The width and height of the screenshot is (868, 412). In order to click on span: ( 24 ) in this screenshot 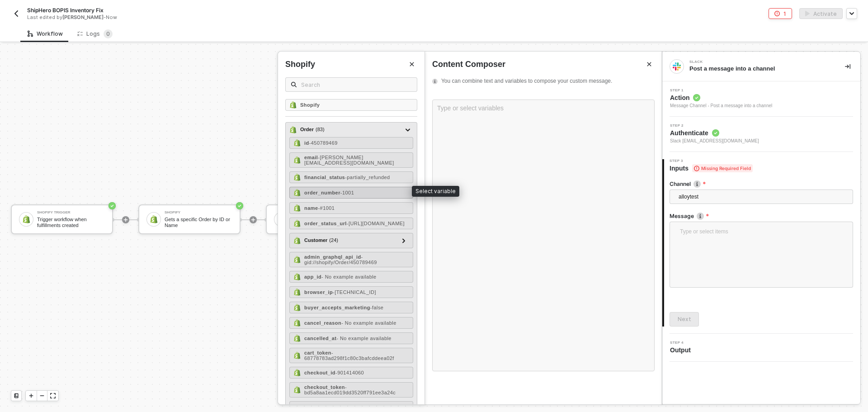, I will do `click(334, 240)`.